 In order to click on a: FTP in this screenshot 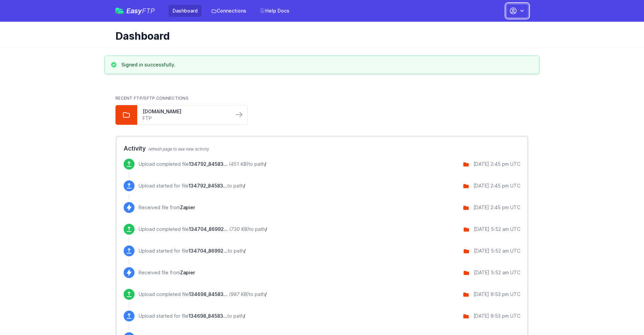, I will do `click(185, 118)`.